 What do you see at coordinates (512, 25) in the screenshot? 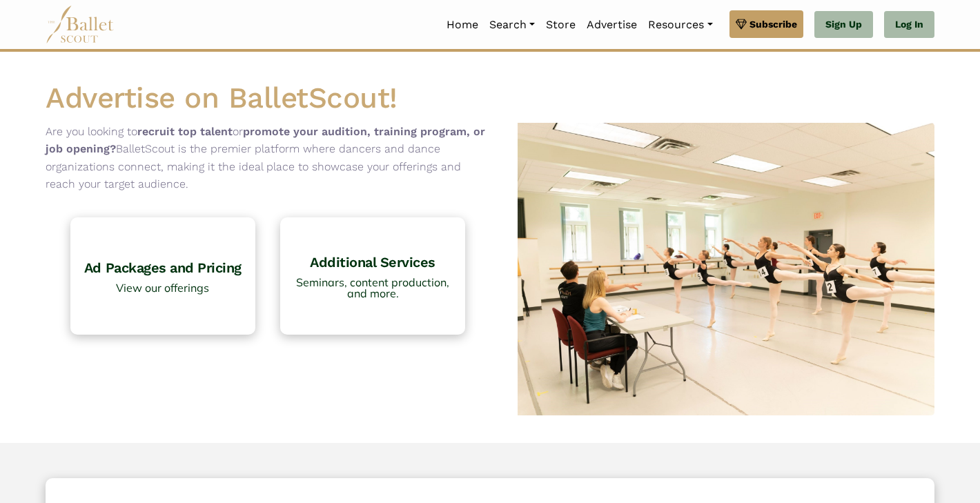
I see `a: Search` at bounding box center [512, 25].